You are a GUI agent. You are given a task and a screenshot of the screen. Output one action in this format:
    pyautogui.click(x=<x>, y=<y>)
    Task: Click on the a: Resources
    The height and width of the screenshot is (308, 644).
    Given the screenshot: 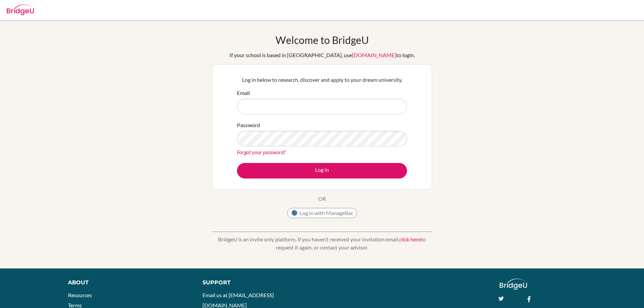 What is the action you would take?
    pyautogui.click(x=80, y=295)
    